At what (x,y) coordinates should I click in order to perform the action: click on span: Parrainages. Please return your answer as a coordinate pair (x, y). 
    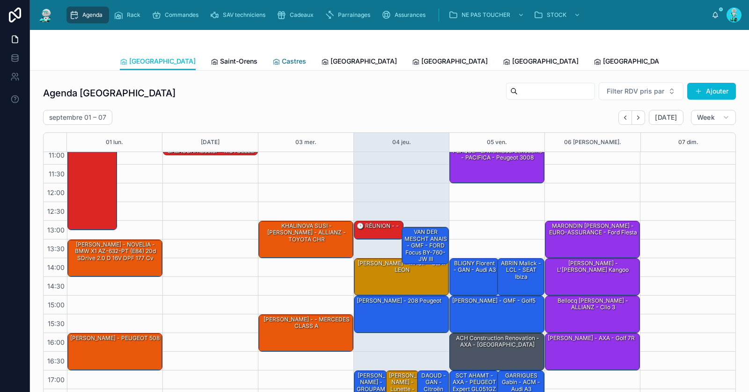
    Looking at the image, I should click on (354, 15).